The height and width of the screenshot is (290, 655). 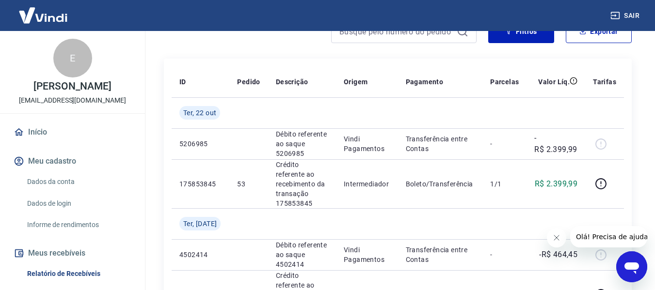 What do you see at coordinates (73, 58) in the screenshot?
I see `div: E` at bounding box center [73, 58].